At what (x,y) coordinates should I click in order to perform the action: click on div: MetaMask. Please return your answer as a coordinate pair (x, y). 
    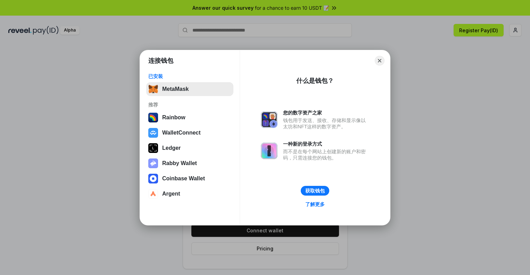
    Looking at the image, I should click on (175, 89).